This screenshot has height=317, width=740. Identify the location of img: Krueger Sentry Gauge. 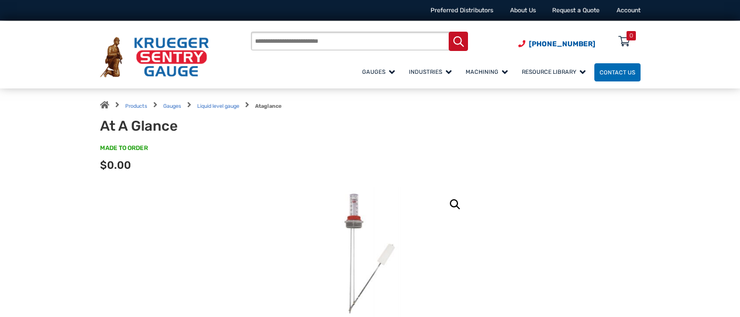
(155, 57).